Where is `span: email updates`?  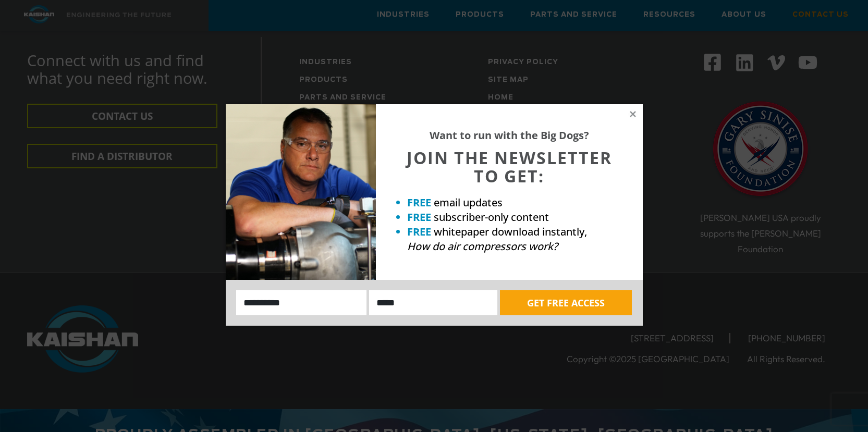
span: email updates is located at coordinates (468, 202).